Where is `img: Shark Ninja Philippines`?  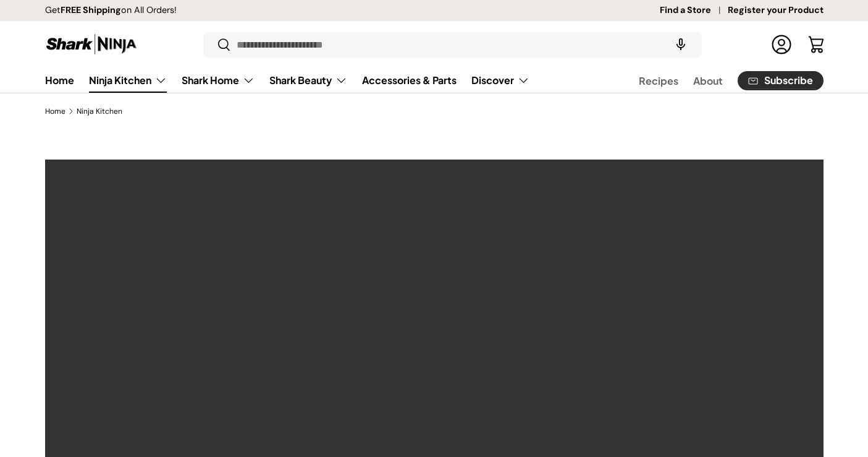
img: Shark Ninja Philippines is located at coordinates (92, 44).